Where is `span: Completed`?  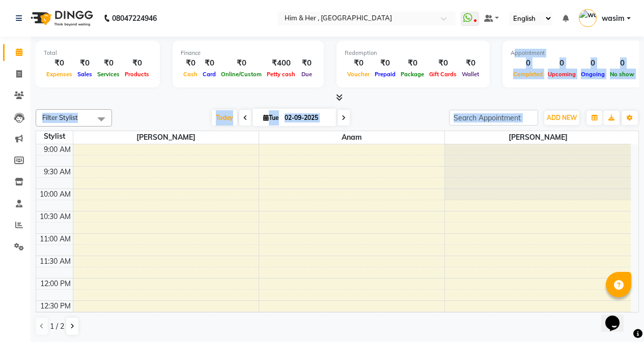
span: Completed is located at coordinates (528, 74).